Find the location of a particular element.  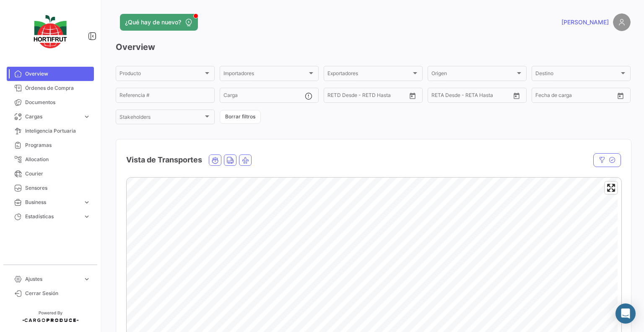

img: placeholder-user.png is located at coordinates (621, 22).